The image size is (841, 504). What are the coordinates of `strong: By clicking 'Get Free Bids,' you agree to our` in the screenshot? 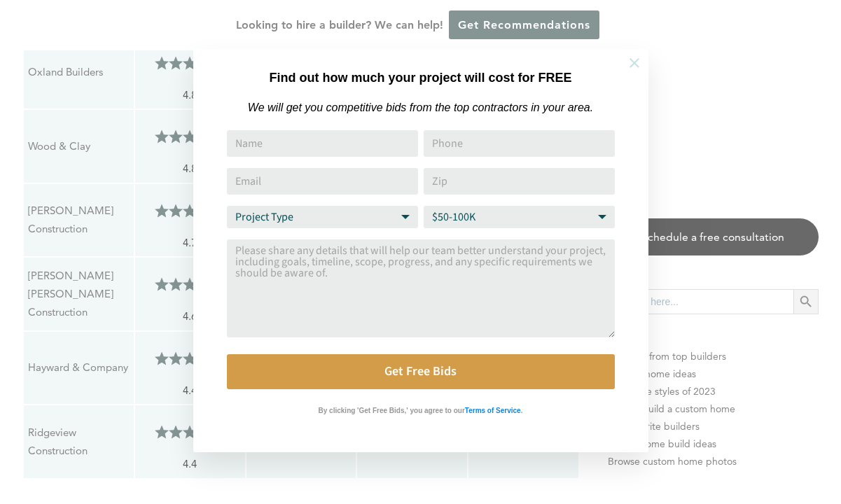 It's located at (391, 410).